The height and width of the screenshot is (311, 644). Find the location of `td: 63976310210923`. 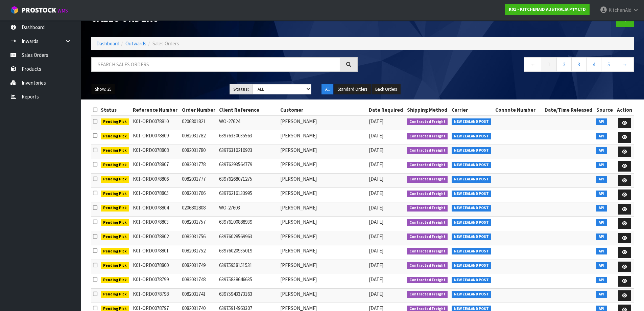

td: 63976310210923 is located at coordinates (248, 151).